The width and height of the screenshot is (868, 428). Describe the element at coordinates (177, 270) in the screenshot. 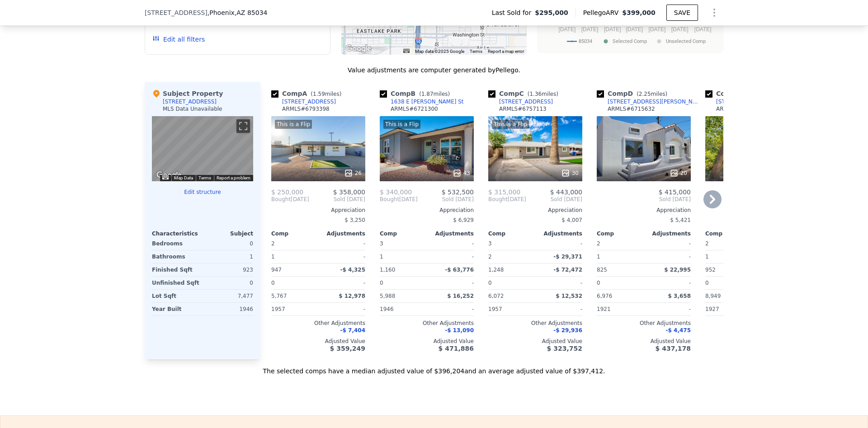

I see `div: Finished Sqft` at that location.